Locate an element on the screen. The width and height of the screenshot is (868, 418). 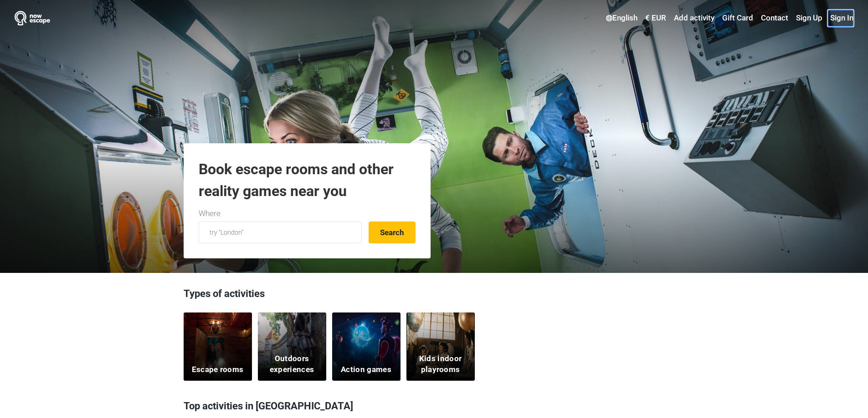
a: Kids indoor playrooms is located at coordinates (441, 347).